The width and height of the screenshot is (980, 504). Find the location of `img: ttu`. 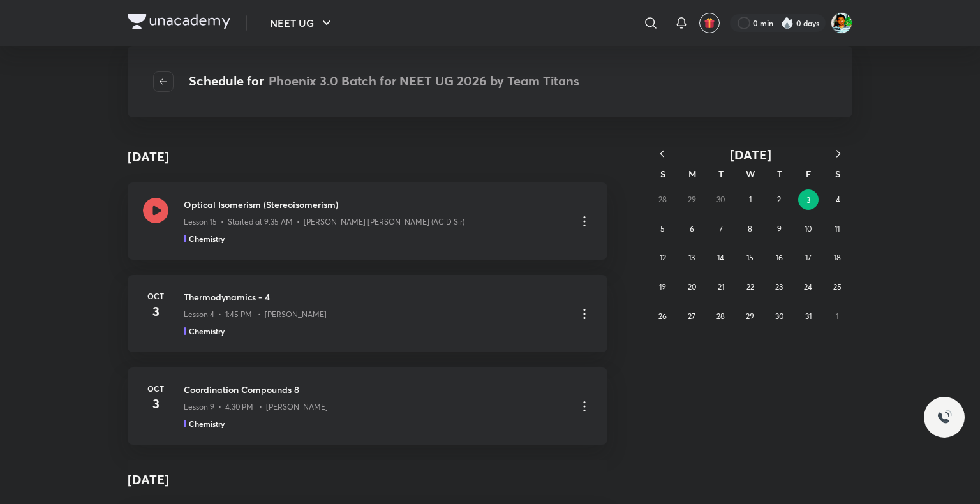

img: ttu is located at coordinates (945, 418).